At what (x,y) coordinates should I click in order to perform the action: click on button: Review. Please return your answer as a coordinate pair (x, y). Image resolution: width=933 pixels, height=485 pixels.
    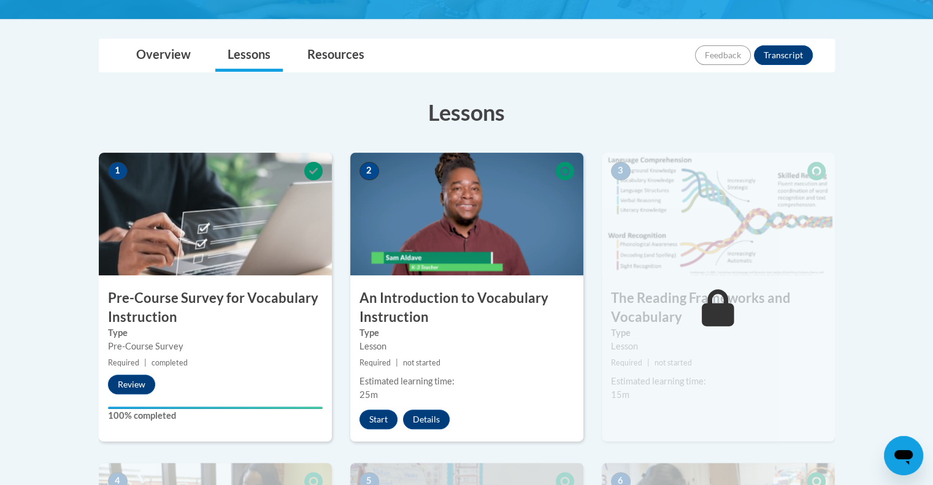
    Looking at the image, I should click on (131, 385).